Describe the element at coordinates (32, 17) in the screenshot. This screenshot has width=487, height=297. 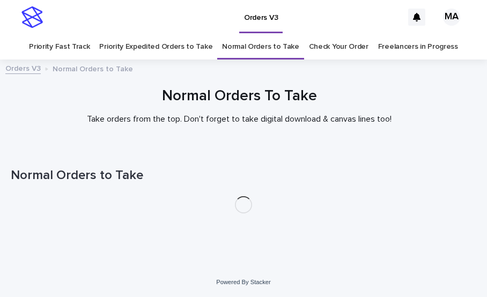
I see `img: stacker-logo-s-only.png` at that location.